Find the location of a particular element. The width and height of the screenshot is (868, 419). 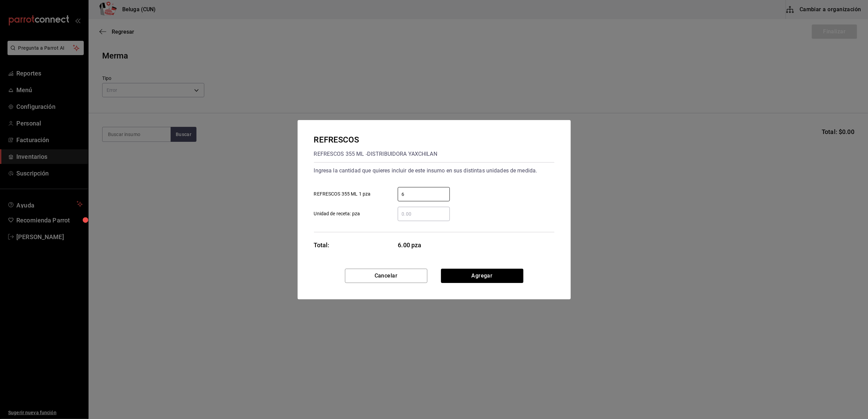

input: Unidad de receta: pza is located at coordinates (423, 214).